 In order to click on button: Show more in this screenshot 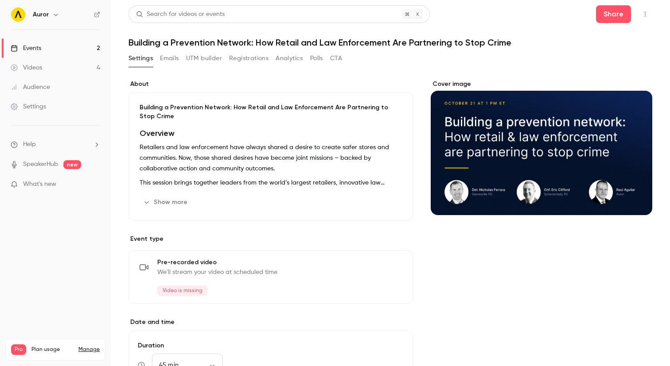, I will do `click(166, 202)`.